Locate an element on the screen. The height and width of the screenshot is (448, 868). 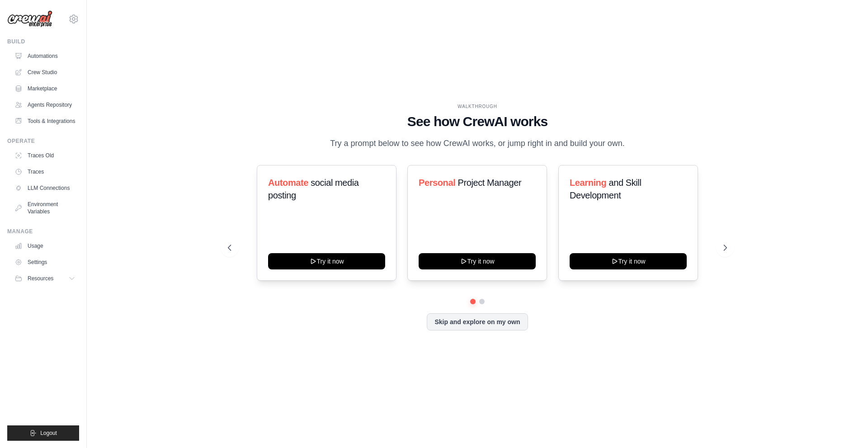
div: Operate is located at coordinates (43, 141).